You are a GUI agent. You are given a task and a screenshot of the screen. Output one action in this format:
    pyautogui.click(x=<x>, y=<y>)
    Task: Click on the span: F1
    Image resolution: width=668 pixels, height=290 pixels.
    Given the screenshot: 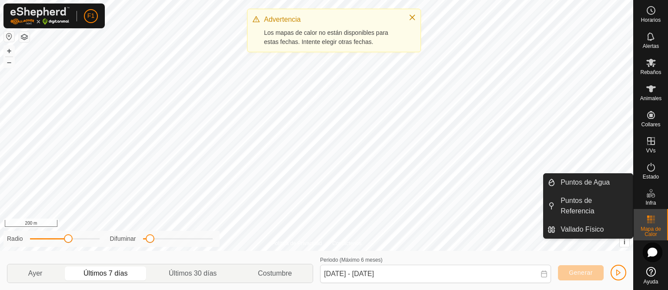 What is the action you would take?
    pyautogui.click(x=91, y=16)
    